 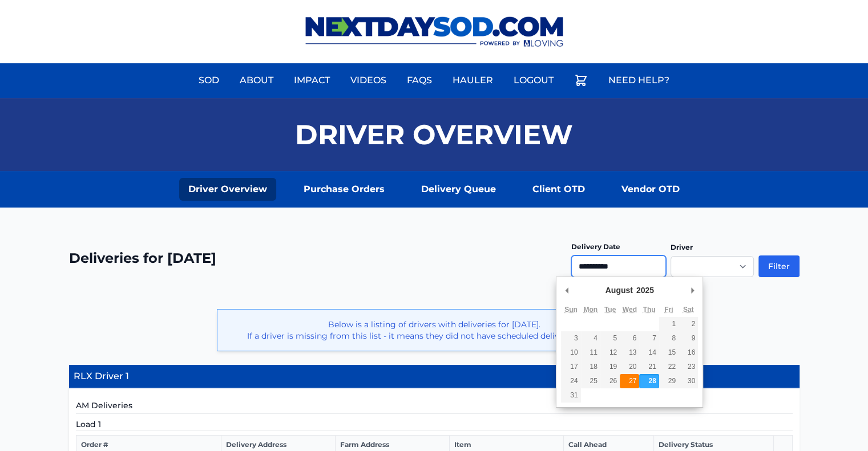 I want to click on button: 12, so click(x=610, y=353).